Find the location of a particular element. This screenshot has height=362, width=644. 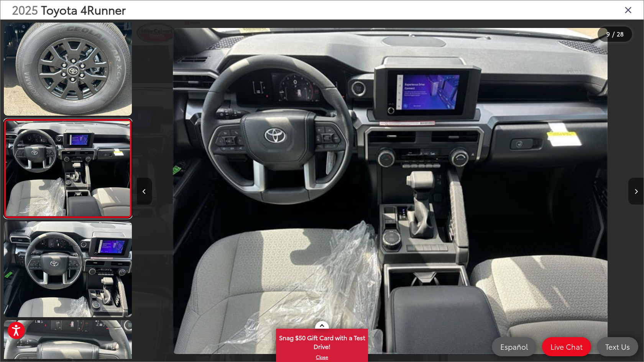

span: 28 is located at coordinates (620, 33).